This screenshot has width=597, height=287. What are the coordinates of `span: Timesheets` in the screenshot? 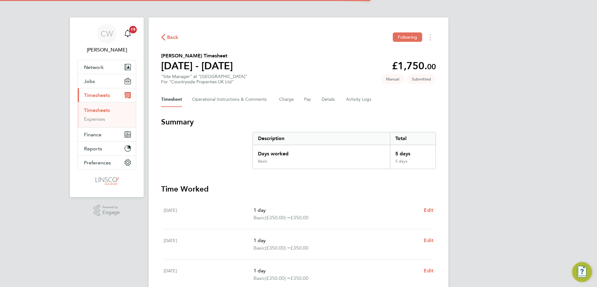 It's located at (97, 95).